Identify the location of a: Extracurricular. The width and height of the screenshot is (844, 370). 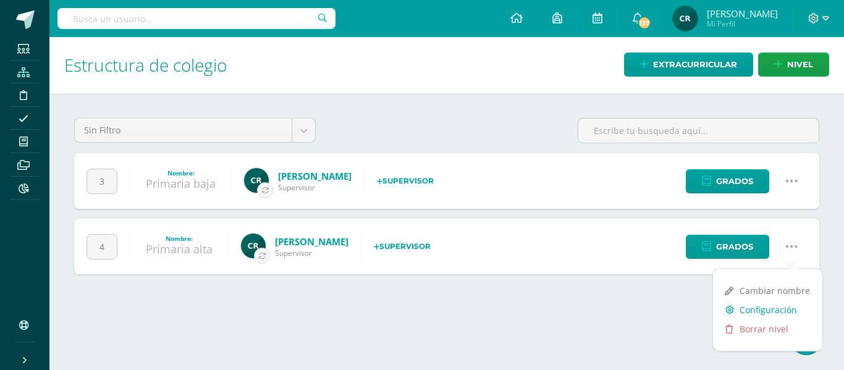
(688, 64).